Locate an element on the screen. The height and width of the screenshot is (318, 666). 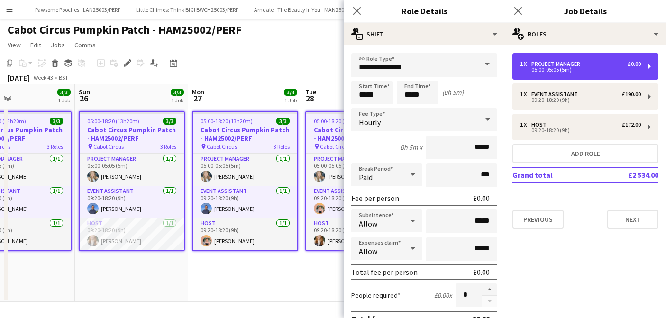
a: View is located at coordinates (14, 45).